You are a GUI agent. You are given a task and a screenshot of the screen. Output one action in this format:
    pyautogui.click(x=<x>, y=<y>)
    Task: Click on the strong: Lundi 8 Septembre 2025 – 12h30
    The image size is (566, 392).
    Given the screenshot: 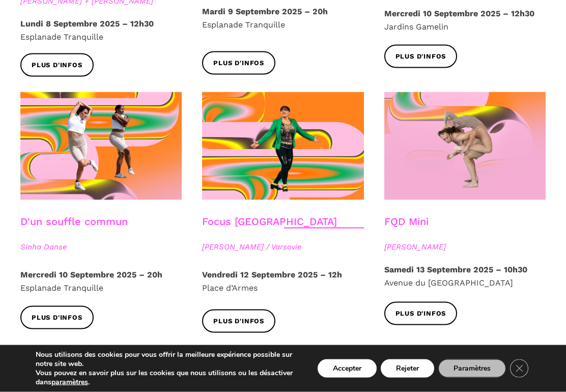 What is the action you would take?
    pyautogui.click(x=87, y=23)
    